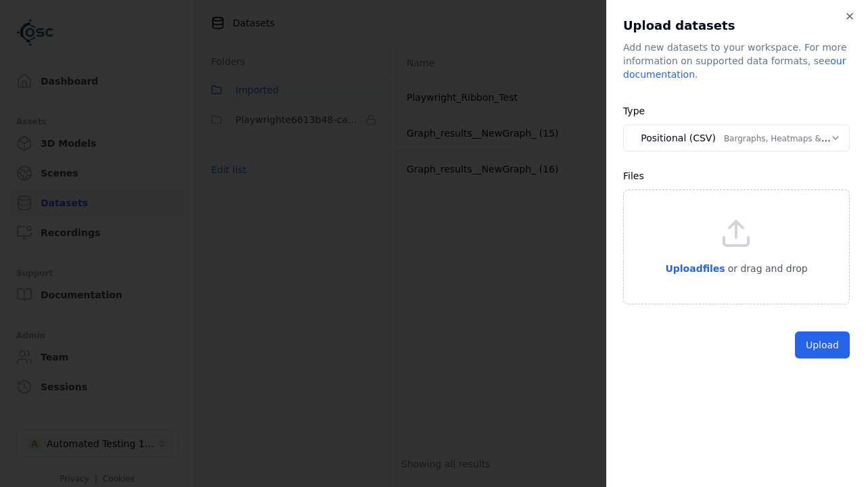 The height and width of the screenshot is (487, 866). What do you see at coordinates (736, 61) in the screenshot?
I see `div: Add new datasets to your workspace. For more information on supported data formats, see .` at bounding box center [736, 61].